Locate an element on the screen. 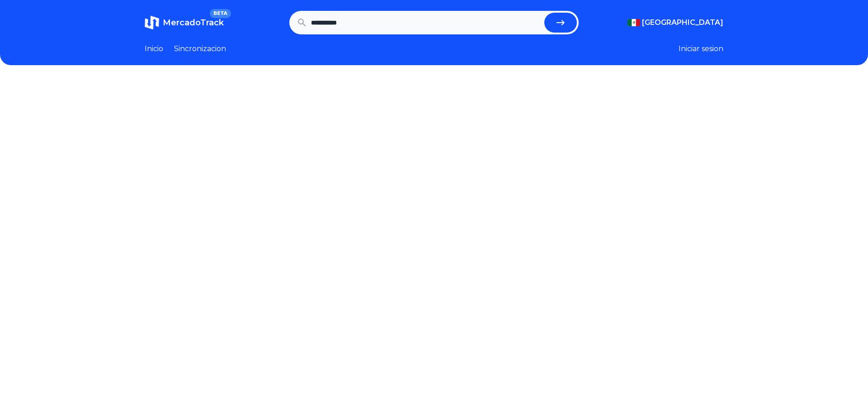 This screenshot has width=868, height=410. img: Mexico is located at coordinates (634, 22).